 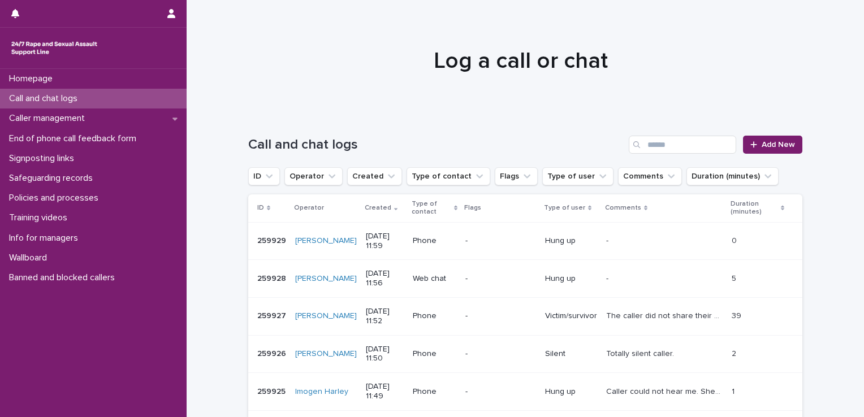 I want to click on p: Wallboard, so click(x=30, y=258).